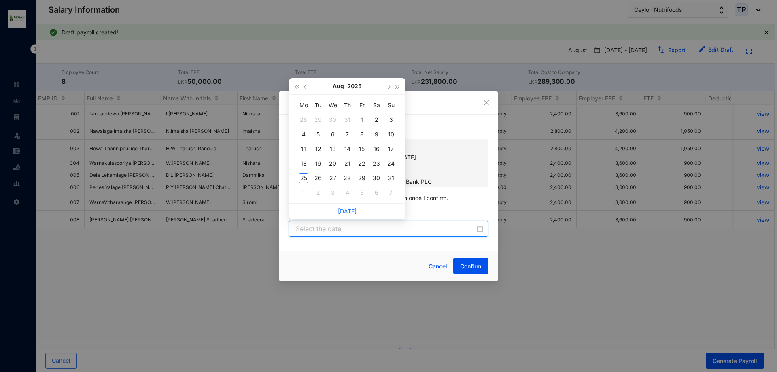  I want to click on th: Tu, so click(318, 105).